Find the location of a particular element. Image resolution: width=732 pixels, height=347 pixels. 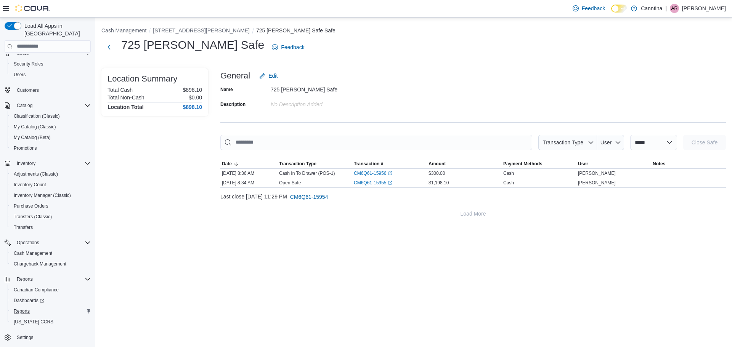

div: Alyssa Reddy is located at coordinates (674, 8).